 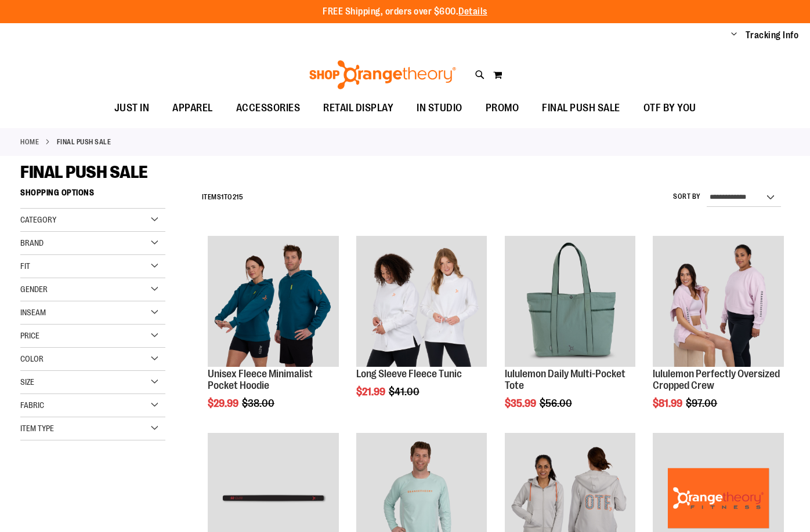 What do you see at coordinates (371, 392) in the screenshot?
I see `span: $21.99` at bounding box center [371, 392].